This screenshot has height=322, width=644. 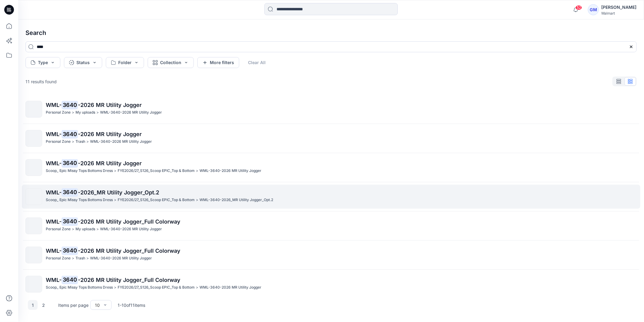 I want to click on span: -2026_MR Utility Jogger_Opt.2, so click(x=118, y=192).